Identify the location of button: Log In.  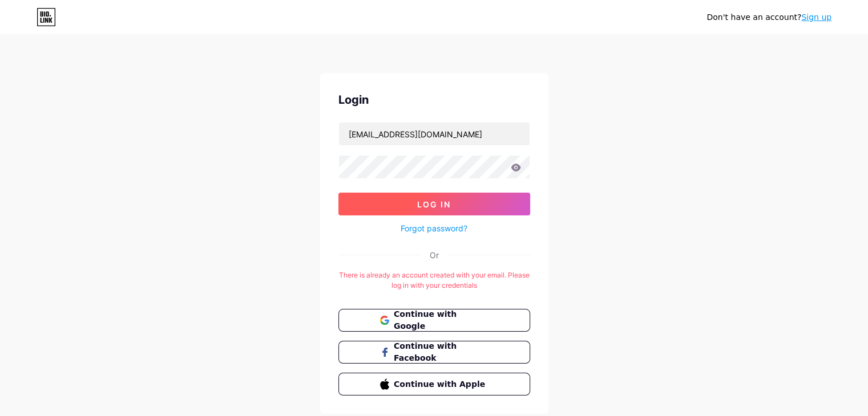
(434, 204).